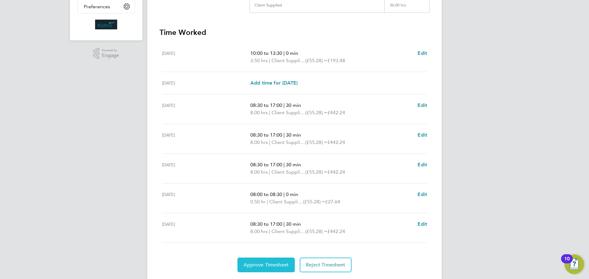 The width and height of the screenshot is (589, 279). I want to click on span: Powered by, so click(110, 50).